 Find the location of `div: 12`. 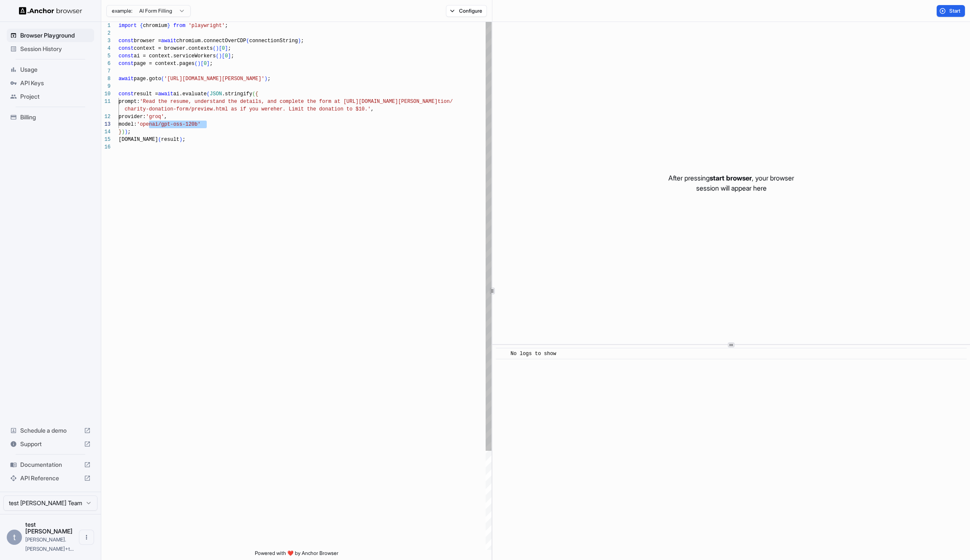

div: 12 is located at coordinates (105, 117).